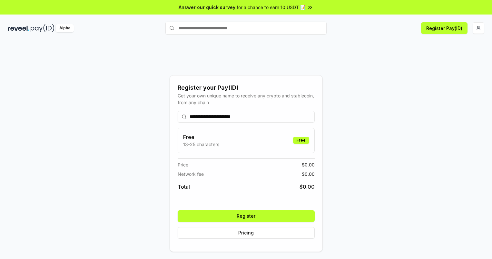  Describe the element at coordinates (65, 28) in the screenshot. I see `div: Alpha` at that location.